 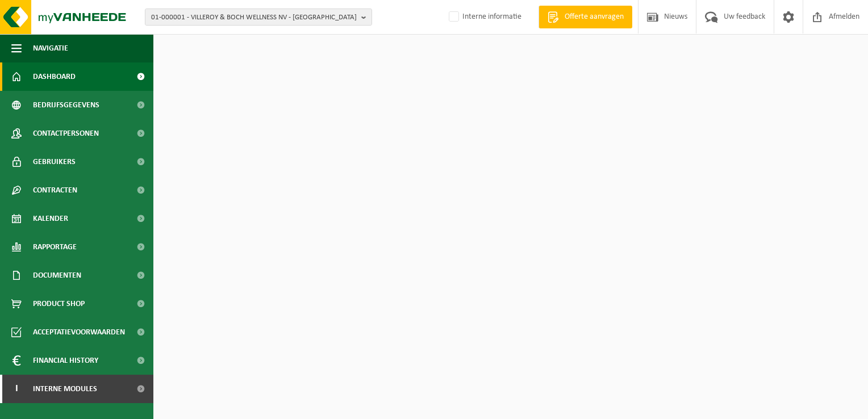 I want to click on span: Kalender, so click(x=51, y=219).